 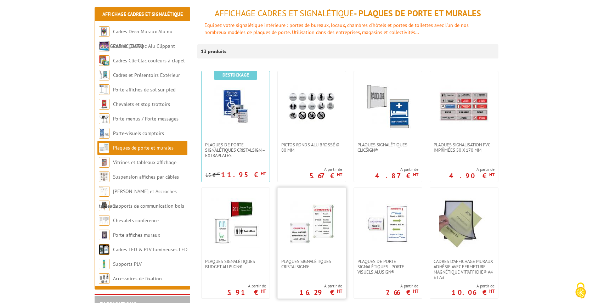 I want to click on img: Plaques signalisation PVC imprimées 50 x 170 mm, so click(x=464, y=107).